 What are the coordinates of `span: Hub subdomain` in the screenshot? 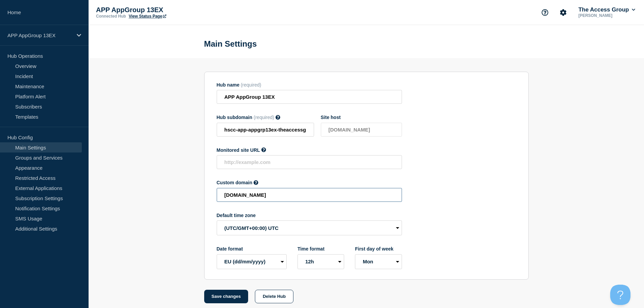 It's located at (235, 117).